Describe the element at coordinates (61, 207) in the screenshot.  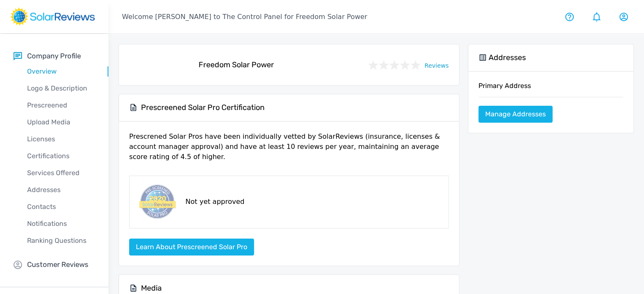
I see `p: Contacts` at that location.